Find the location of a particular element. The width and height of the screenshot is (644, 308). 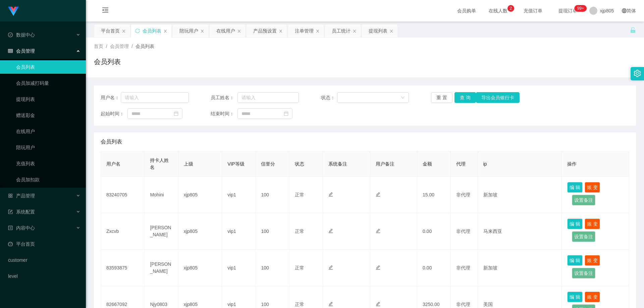

div: 会员列表 is located at coordinates (152, 31).